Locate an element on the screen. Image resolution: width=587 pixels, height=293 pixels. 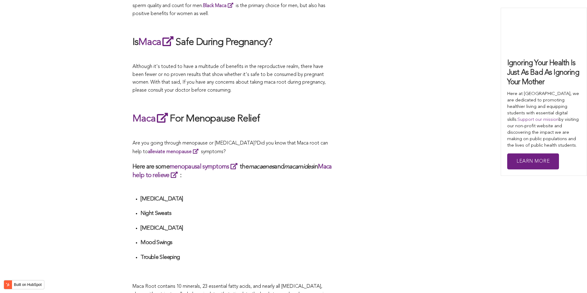
strong: Black Maca is located at coordinates (214, 6).